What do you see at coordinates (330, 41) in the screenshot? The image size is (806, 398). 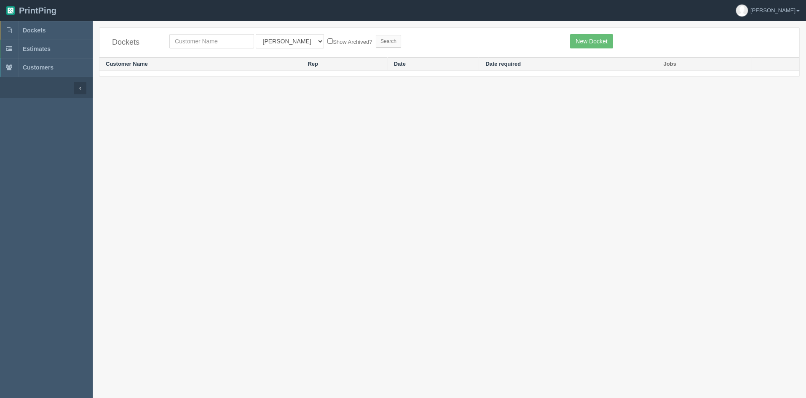 I see `input: Show Archived?` at bounding box center [330, 41].